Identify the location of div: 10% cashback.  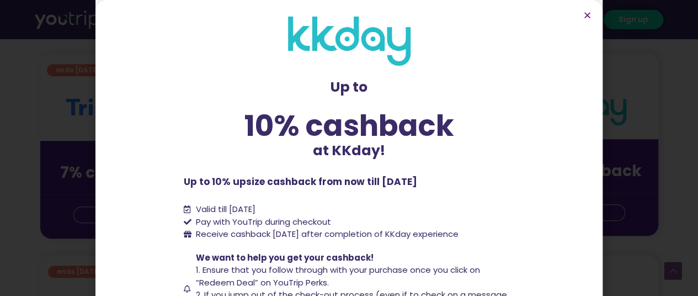
(349, 125).